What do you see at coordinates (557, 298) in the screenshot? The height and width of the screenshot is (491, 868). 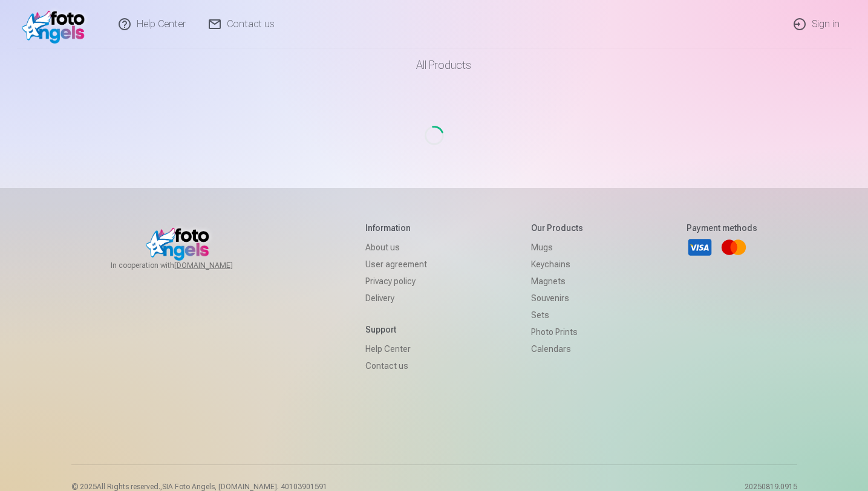 I see `a: Souvenirs` at bounding box center [557, 298].